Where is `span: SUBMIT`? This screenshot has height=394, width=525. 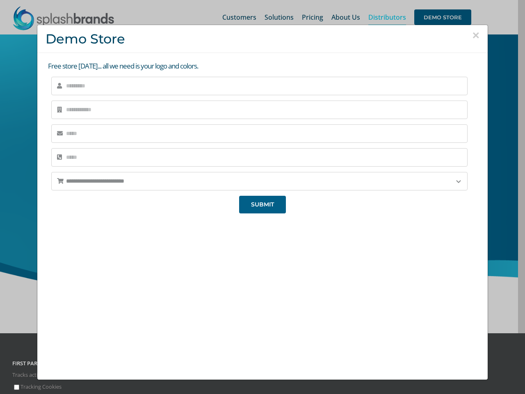 span: SUBMIT is located at coordinates (262, 204).